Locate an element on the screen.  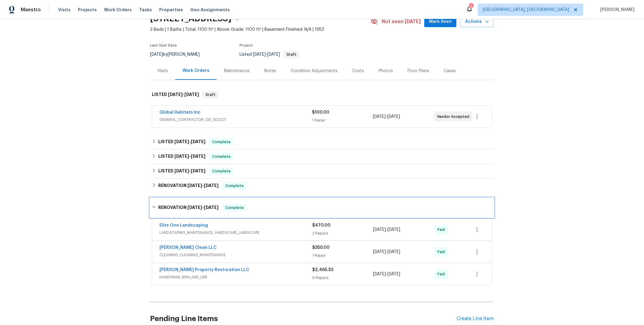
span: CLEANING, CLEANING_MAINTENANCE is located at coordinates (236, 255).